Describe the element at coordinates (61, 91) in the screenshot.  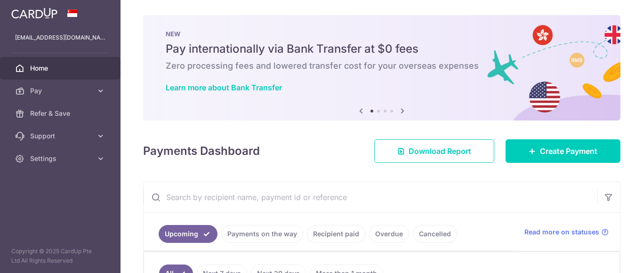
I see `span: Pay` at that location.